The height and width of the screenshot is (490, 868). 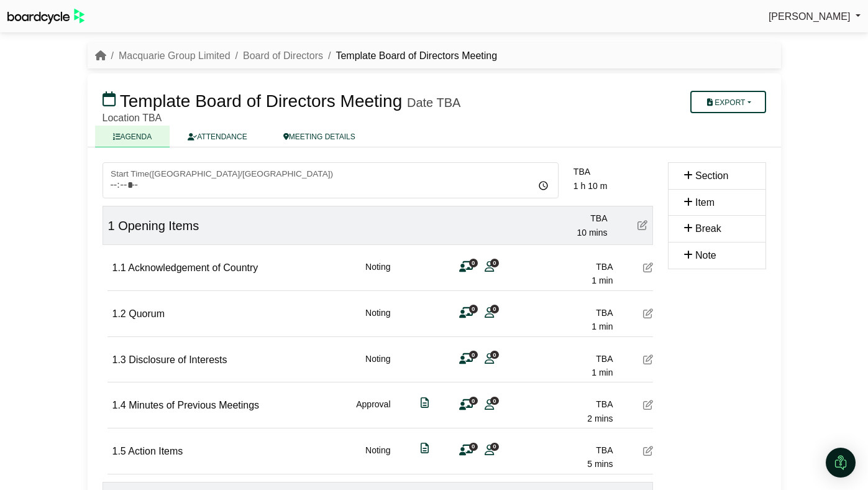 I want to click on div: Open Intercom Messenger, so click(x=841, y=463).